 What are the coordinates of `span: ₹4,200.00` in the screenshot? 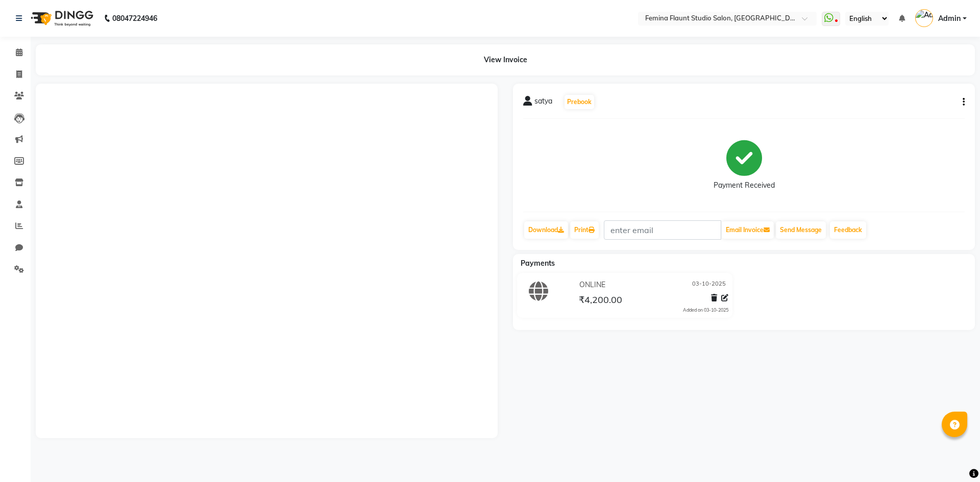 It's located at (600, 301).